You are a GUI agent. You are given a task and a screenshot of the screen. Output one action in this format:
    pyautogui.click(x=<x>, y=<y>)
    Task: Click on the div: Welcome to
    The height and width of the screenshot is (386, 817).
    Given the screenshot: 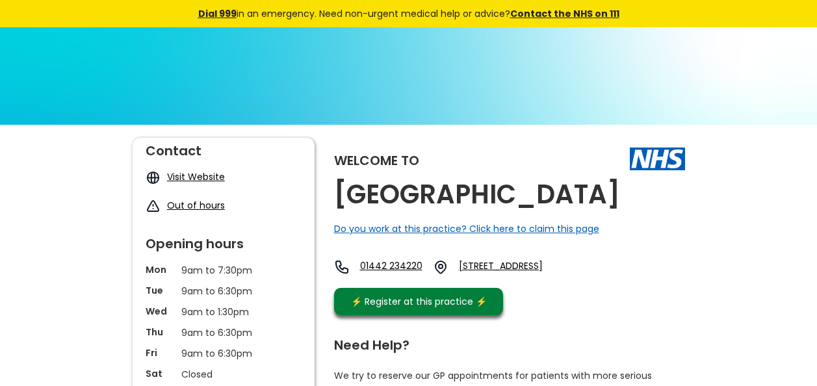 What is the action you would take?
    pyautogui.click(x=376, y=161)
    